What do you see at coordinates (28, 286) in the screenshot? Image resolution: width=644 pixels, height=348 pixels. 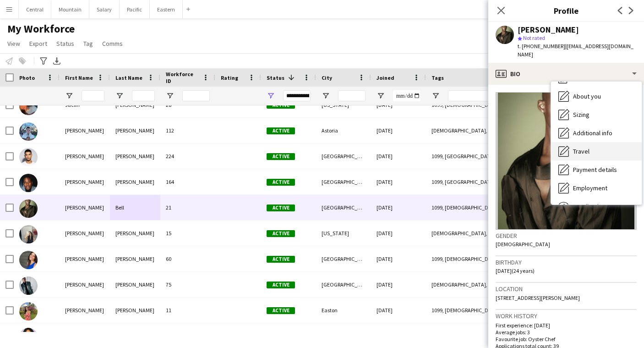 I see `img: Johnatthan Hurtado` at bounding box center [28, 286].